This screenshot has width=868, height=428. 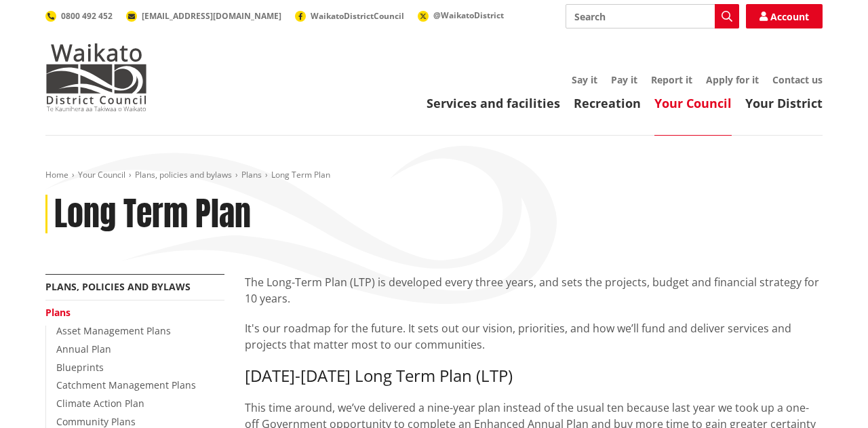 I want to click on span: @WaikatoDistrict, so click(x=469, y=15).